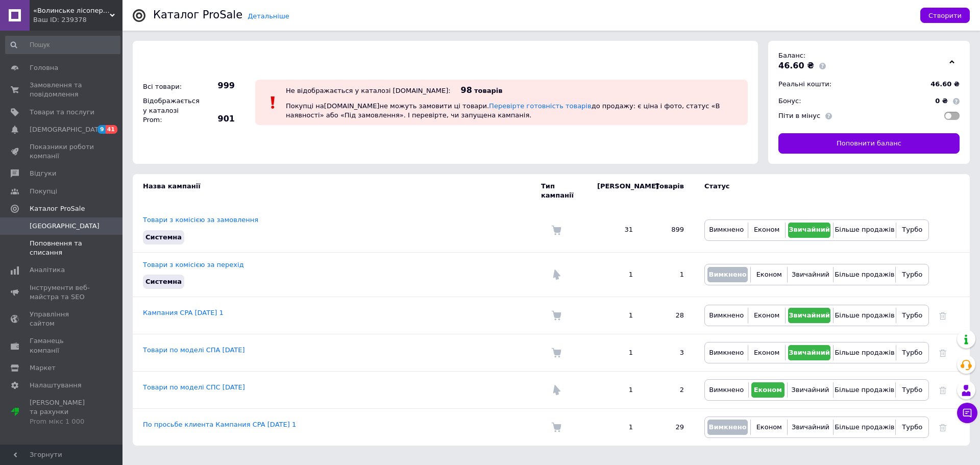 This screenshot has width=980, height=465. What do you see at coordinates (112, 129) in the screenshot?
I see `span: 41` at bounding box center [112, 129].